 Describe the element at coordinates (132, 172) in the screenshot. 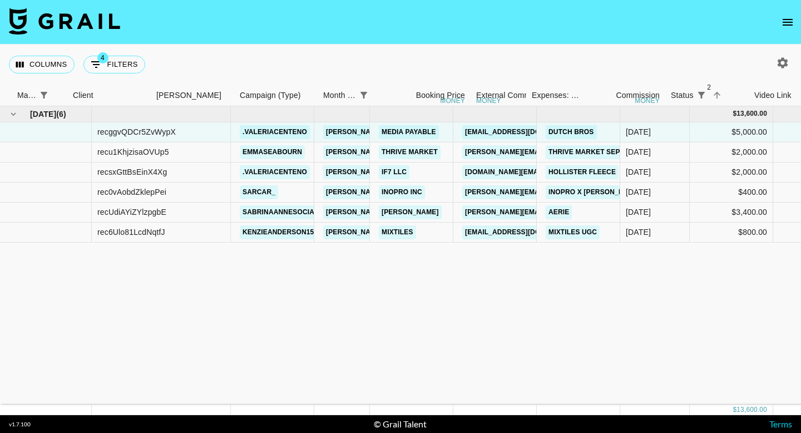

I see `div: recsxGttBsEinX4Xg` at that location.